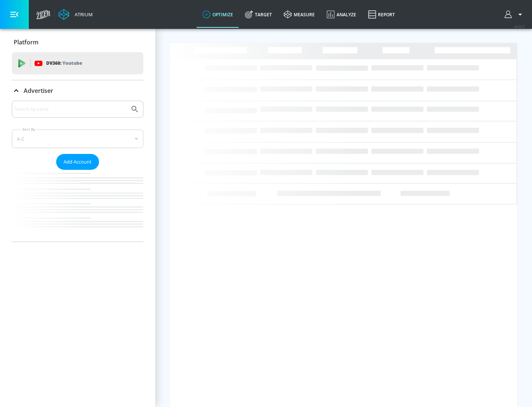  What do you see at coordinates (381, 14) in the screenshot?
I see `a: Report` at bounding box center [381, 14].